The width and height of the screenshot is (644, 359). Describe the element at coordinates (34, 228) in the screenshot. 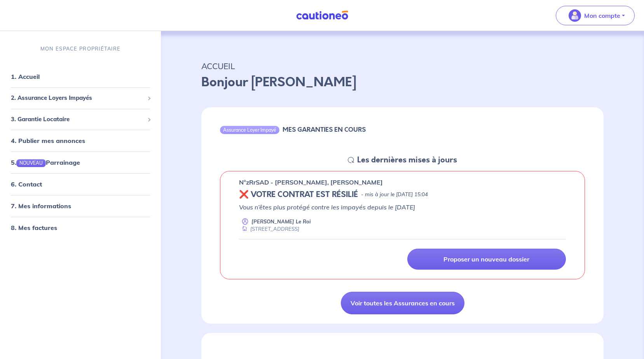

I see `a: 8. Mes factures` at that location.